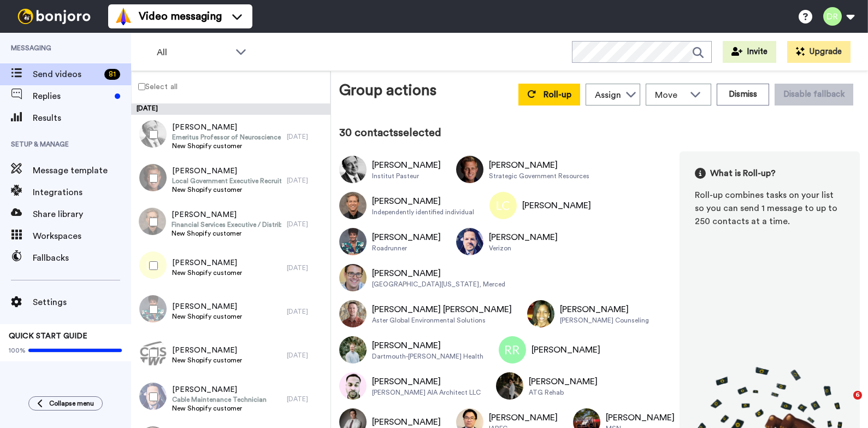 The height and width of the screenshot is (428, 868). Describe the element at coordinates (17, 350) in the screenshot. I see `span: 100%` at that location.